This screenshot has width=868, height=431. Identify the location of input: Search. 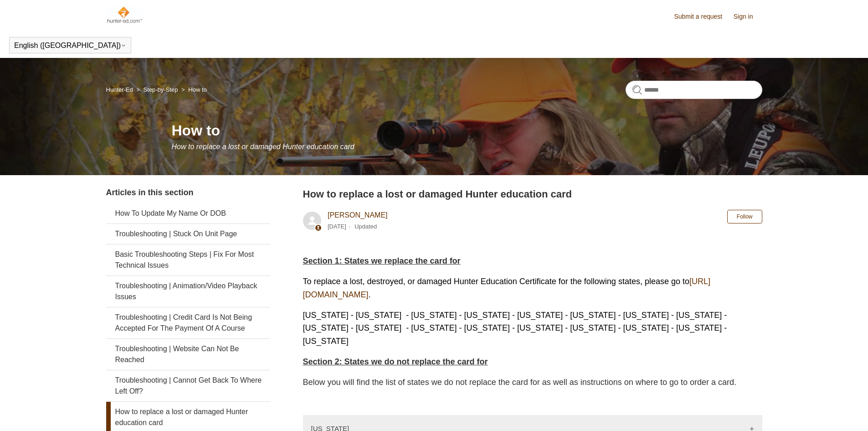
(694, 90).